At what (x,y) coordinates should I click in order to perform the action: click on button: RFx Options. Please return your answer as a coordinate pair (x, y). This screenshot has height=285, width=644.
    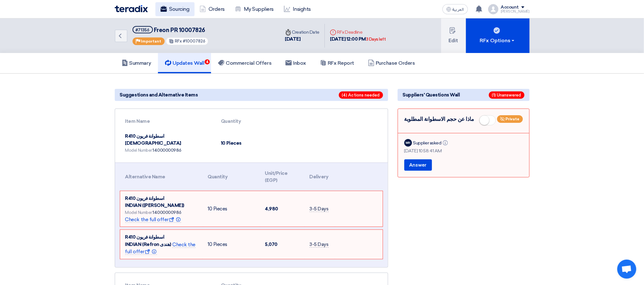
    Looking at the image, I should click on (498, 35).